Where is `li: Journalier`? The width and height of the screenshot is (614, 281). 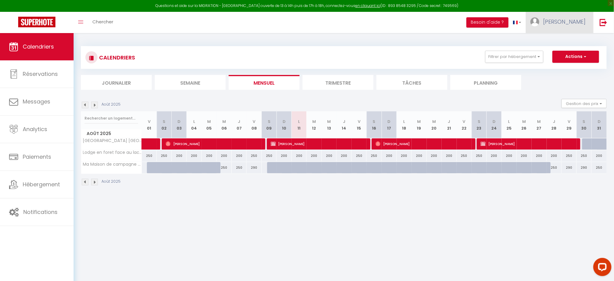
li: Journalier is located at coordinates (116, 82).